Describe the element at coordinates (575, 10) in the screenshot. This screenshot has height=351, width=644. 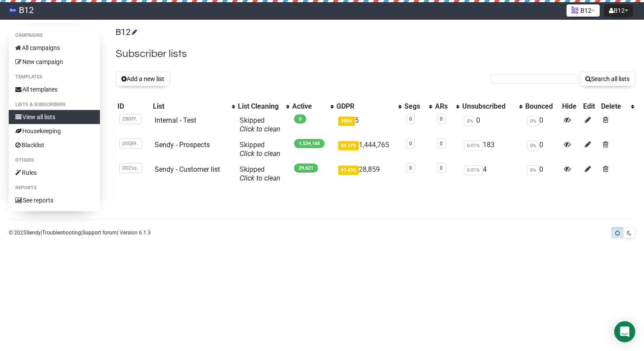
I see `img: 1.png` at that location.